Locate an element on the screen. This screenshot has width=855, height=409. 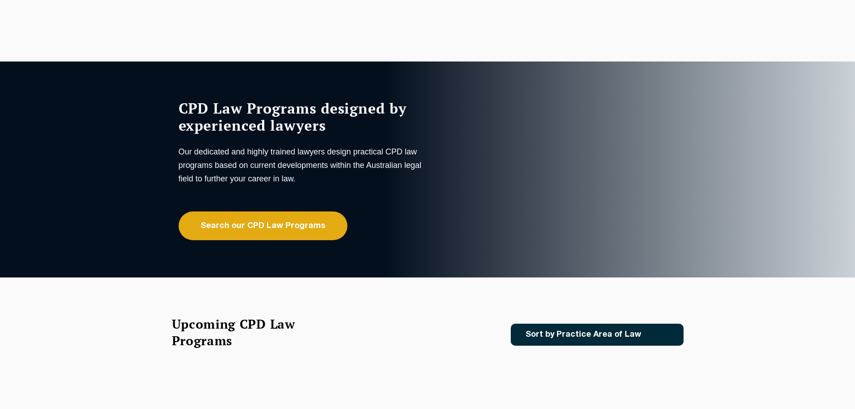
a: Search our CPD Law Programs is located at coordinates (263, 226).